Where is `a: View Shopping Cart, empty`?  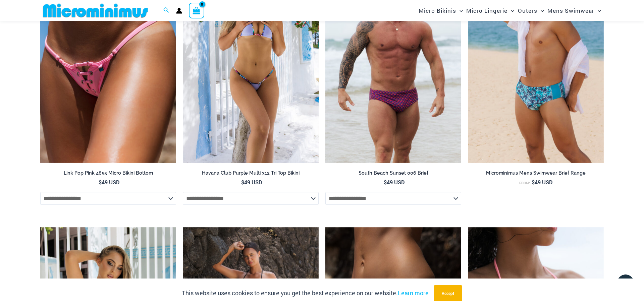
a: View Shopping Cart, empty is located at coordinates (197, 11).